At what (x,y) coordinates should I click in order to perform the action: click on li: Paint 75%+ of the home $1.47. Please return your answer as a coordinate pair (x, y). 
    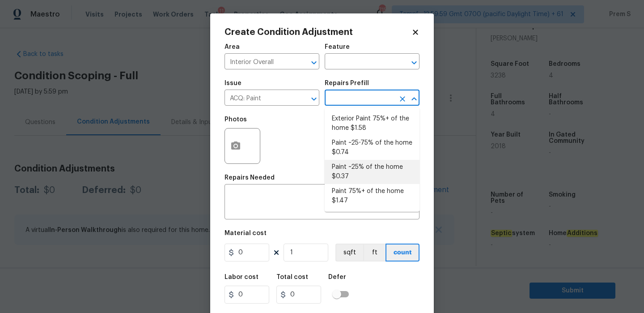
    Looking at the image, I should click on (372, 196).